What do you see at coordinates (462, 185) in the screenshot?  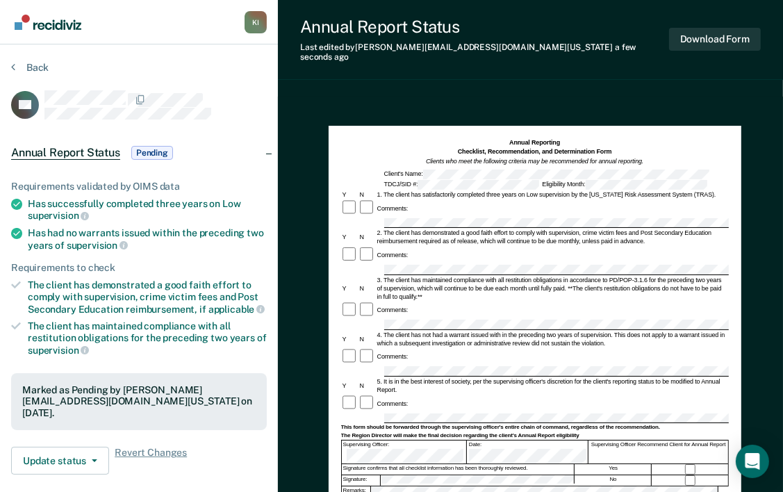 I see `div: TDCJ/SID #:` at bounding box center [462, 185].